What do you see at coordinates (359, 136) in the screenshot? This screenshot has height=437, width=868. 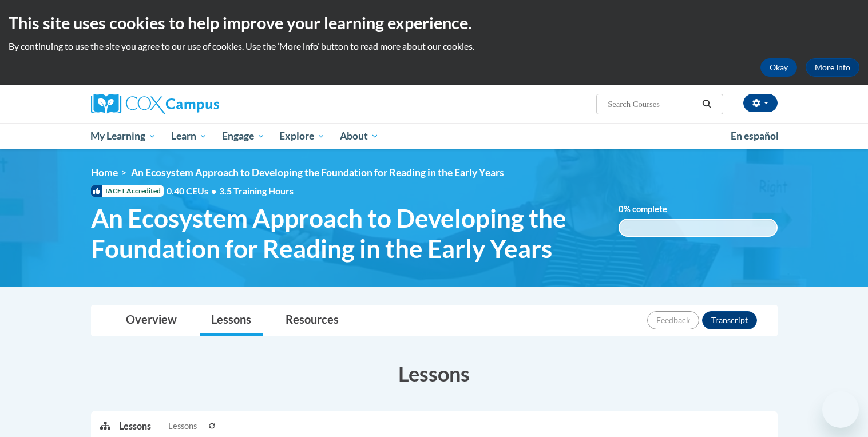 I see `a: About` at bounding box center [359, 136].